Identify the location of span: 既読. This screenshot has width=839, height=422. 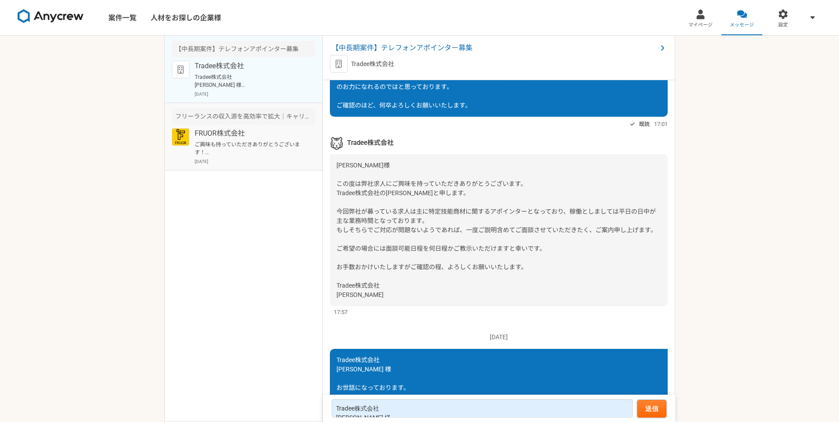
(645, 124).